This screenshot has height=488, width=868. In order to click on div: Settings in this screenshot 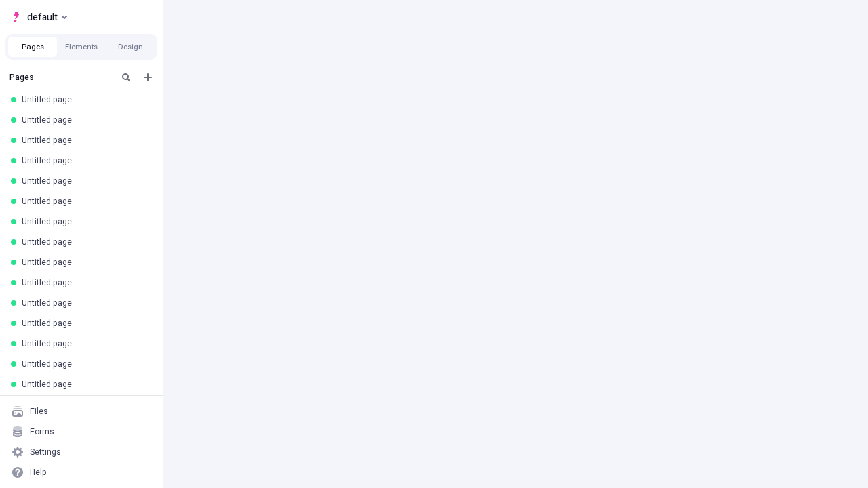, I will do `click(45, 452)`.